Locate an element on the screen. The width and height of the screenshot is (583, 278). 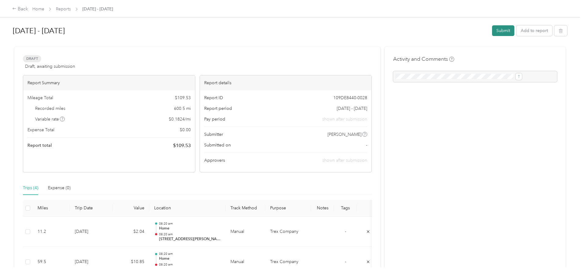
span: Draft, awaiting submission is located at coordinates (50, 66).